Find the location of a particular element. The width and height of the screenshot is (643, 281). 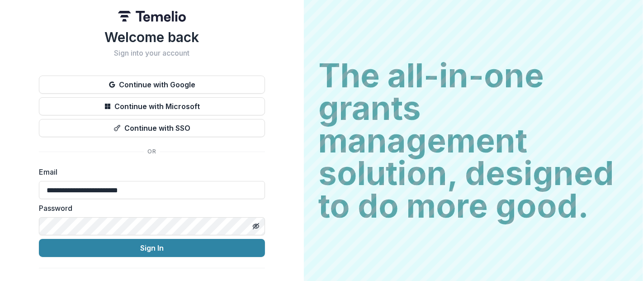

button: Continue with SSO is located at coordinates (152, 128).